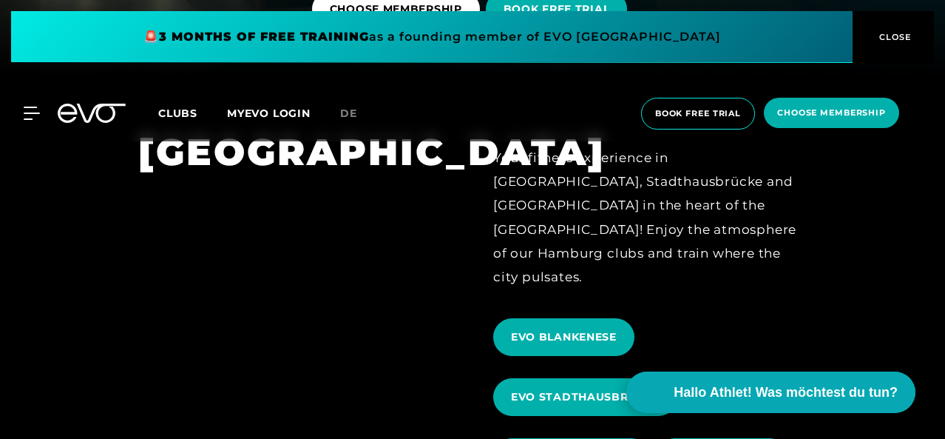 Image resolution: width=945 pixels, height=439 pixels. Describe the element at coordinates (698, 113) in the screenshot. I see `a: book free trial` at that location.